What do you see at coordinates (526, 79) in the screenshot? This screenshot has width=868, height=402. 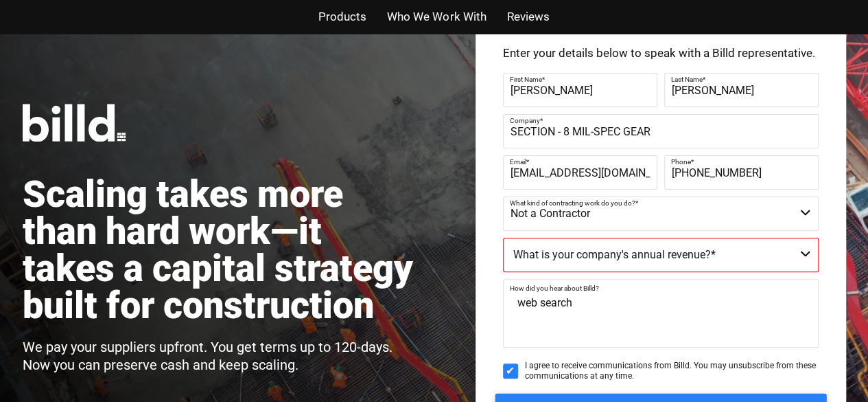 I see `span: First Name` at bounding box center [526, 79].